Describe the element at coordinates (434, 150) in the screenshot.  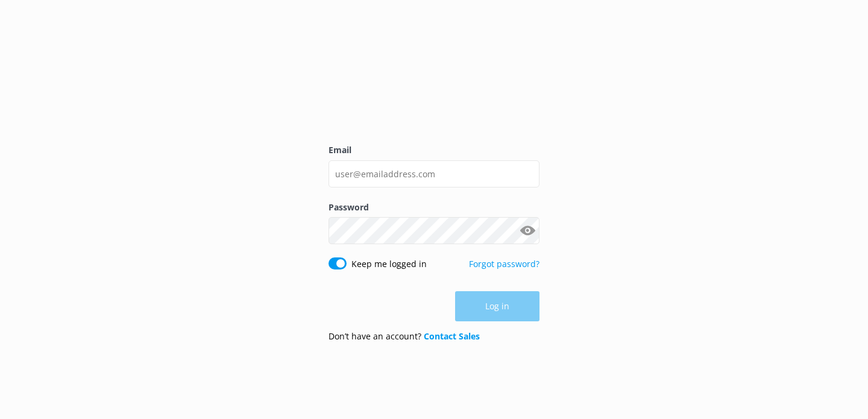
I see `label: Email` at that location.